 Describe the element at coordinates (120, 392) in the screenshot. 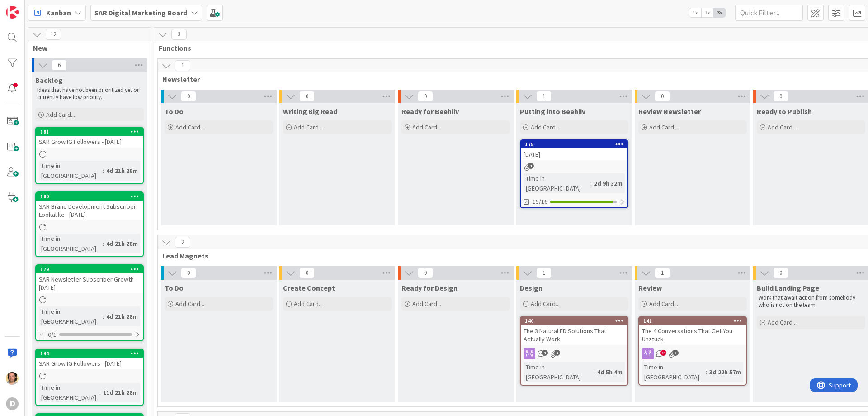

I see `div: 11d 21h 28m` at that location.